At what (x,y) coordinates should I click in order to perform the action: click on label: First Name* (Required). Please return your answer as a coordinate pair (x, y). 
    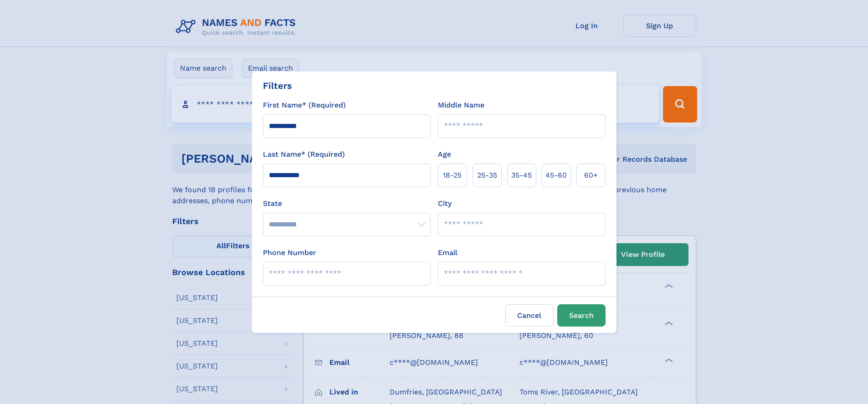
    Looking at the image, I should click on (305, 106).